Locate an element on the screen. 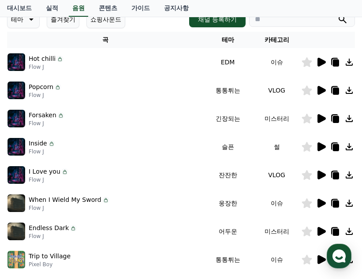 The image size is (362, 279). th: 테마 is located at coordinates (227, 40).